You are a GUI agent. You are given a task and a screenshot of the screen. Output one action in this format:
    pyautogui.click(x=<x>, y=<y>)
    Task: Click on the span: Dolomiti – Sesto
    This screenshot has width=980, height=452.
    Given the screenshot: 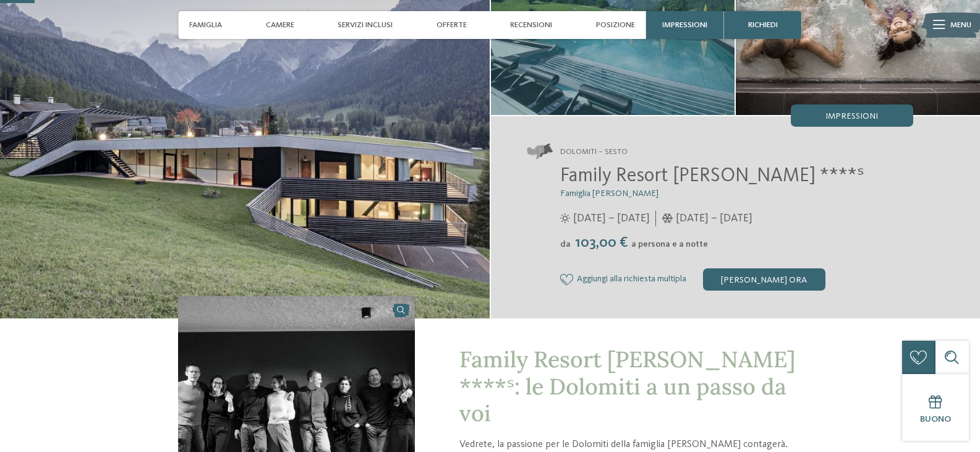 What is the action you would take?
    pyautogui.click(x=594, y=152)
    